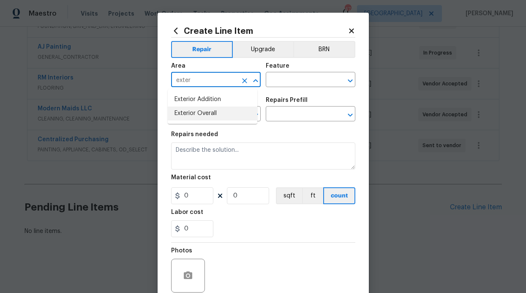 This screenshot has height=293, width=526. What do you see at coordinates (289, 195) in the screenshot?
I see `button: sqft` at bounding box center [289, 195].